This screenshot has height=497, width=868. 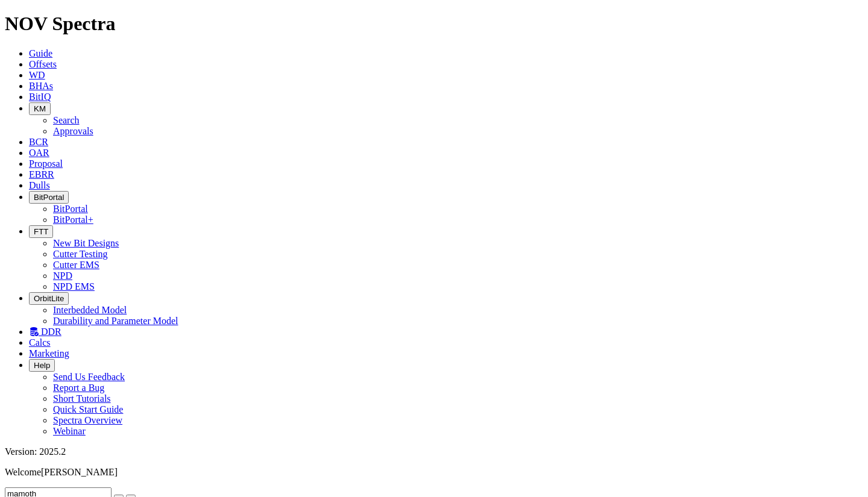 What do you see at coordinates (43, 64) in the screenshot?
I see `span: Offsets` at bounding box center [43, 64].